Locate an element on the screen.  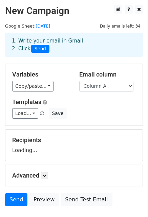
h2: New Campaign is located at coordinates (74, 11).